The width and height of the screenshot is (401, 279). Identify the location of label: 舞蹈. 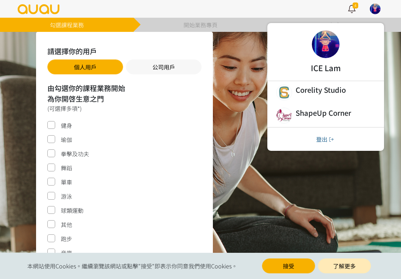
(125, 168).